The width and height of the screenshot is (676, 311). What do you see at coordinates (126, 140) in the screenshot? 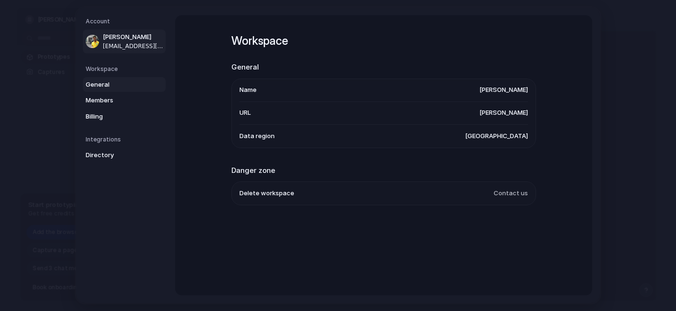
I see `h5: Integrations` at bounding box center [126, 140].